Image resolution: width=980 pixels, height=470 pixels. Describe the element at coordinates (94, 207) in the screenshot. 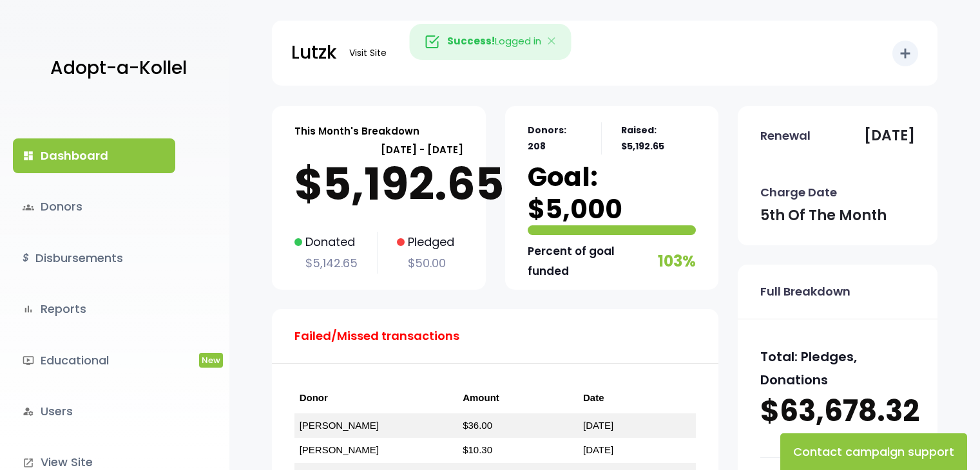

I see `a: groupsDonors` at that location.